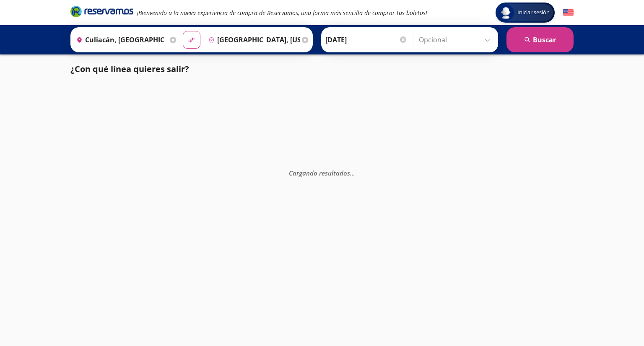 This screenshot has height=346, width=644. What do you see at coordinates (456, 40) in the screenshot?
I see `input: Opcional` at bounding box center [456, 40].